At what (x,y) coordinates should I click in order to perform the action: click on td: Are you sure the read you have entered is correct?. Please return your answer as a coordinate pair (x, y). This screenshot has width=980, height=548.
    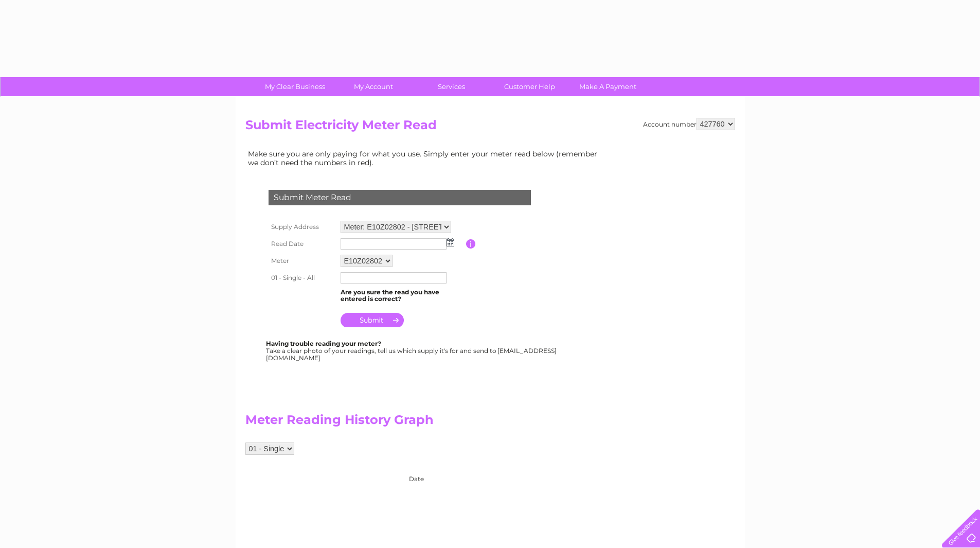
    Looking at the image, I should click on (401, 296).